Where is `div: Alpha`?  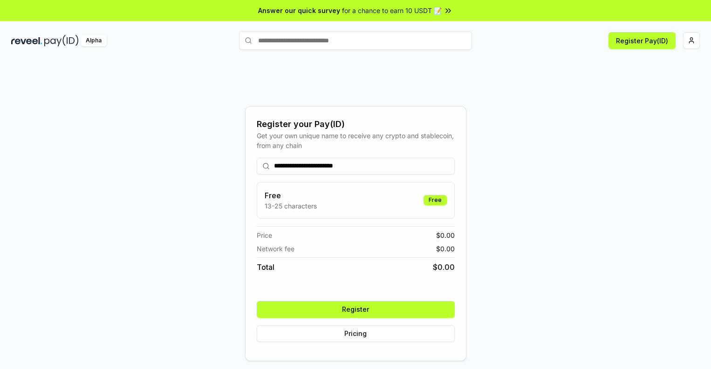 div: Alpha is located at coordinates (94, 41).